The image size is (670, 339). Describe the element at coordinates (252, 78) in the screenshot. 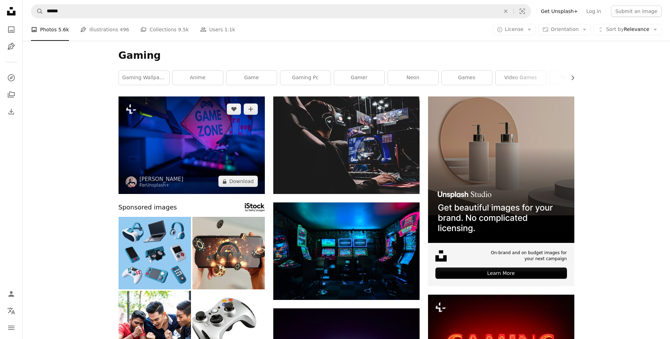

I see `a: game` at that location.